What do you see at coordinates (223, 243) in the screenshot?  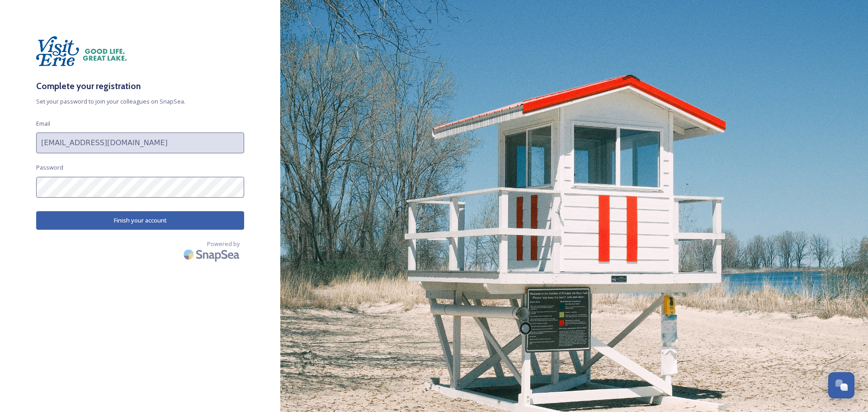 I see `span: Powered by` at bounding box center [223, 243].